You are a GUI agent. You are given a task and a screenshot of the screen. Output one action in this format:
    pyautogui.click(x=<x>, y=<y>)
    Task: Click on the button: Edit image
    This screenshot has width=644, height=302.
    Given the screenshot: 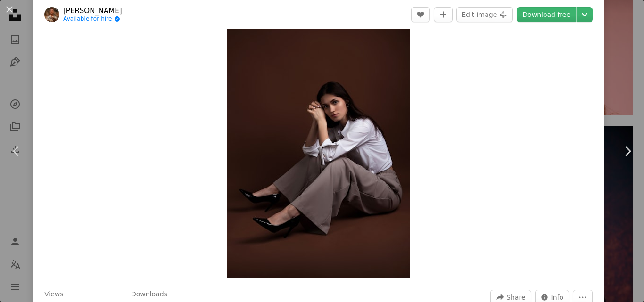 What is the action you would take?
    pyautogui.click(x=485, y=14)
    